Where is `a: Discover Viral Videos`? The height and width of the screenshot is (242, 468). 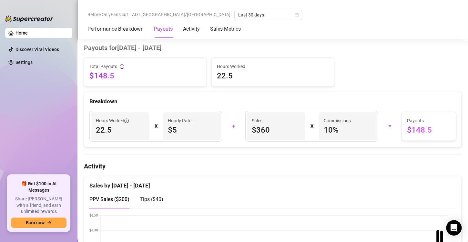 a: Discover Viral Videos is located at coordinates (37, 49).